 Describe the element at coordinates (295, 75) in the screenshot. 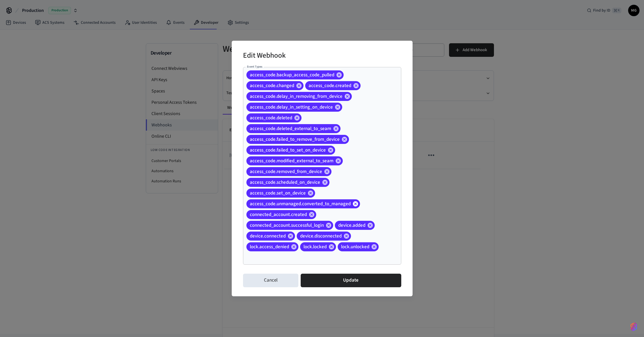

I see `div: access_code.backup_access_code_pulled` at that location.